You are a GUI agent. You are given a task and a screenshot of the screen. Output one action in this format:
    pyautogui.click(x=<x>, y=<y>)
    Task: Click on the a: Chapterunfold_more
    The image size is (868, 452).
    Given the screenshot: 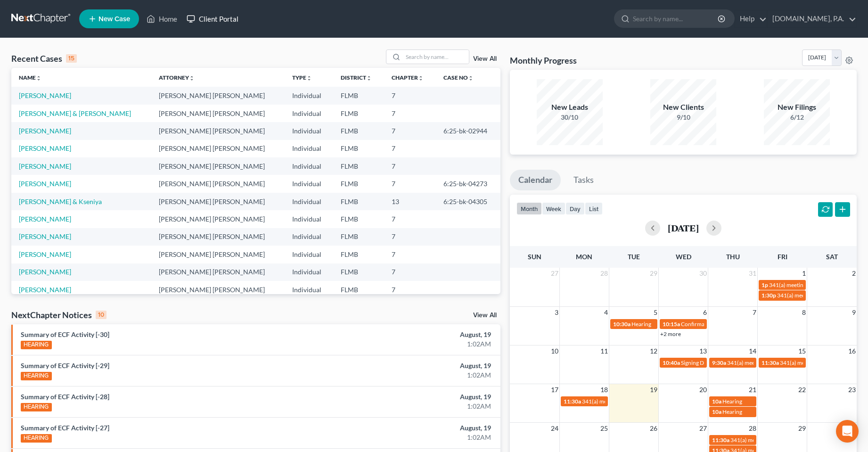 What is the action you would take?
    pyautogui.click(x=408, y=77)
    